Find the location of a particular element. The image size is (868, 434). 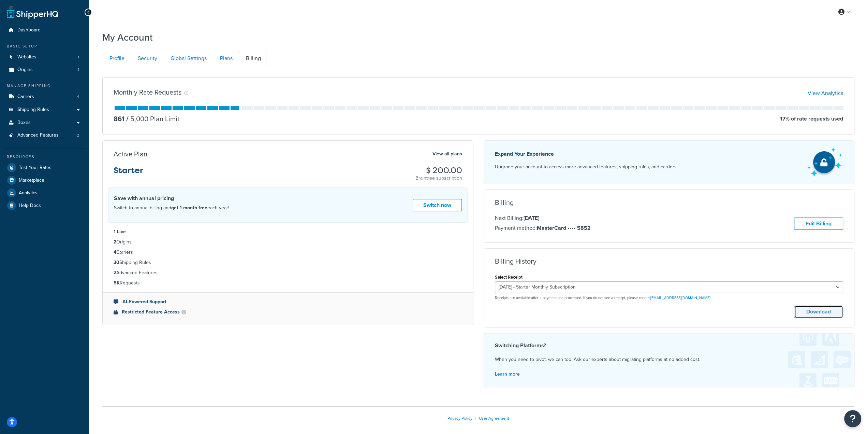

a: View all plans is located at coordinates (447, 154).